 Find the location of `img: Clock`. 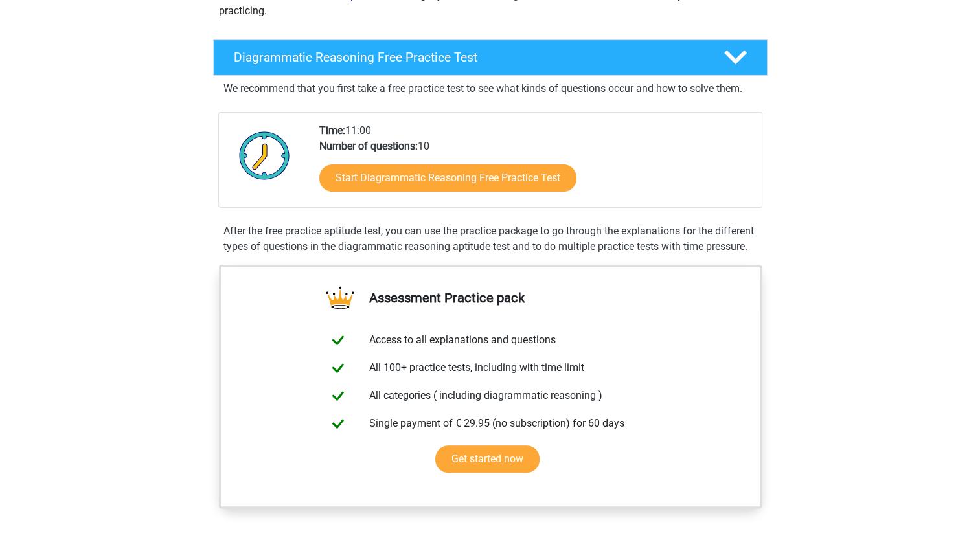

img: Clock is located at coordinates (264, 155).